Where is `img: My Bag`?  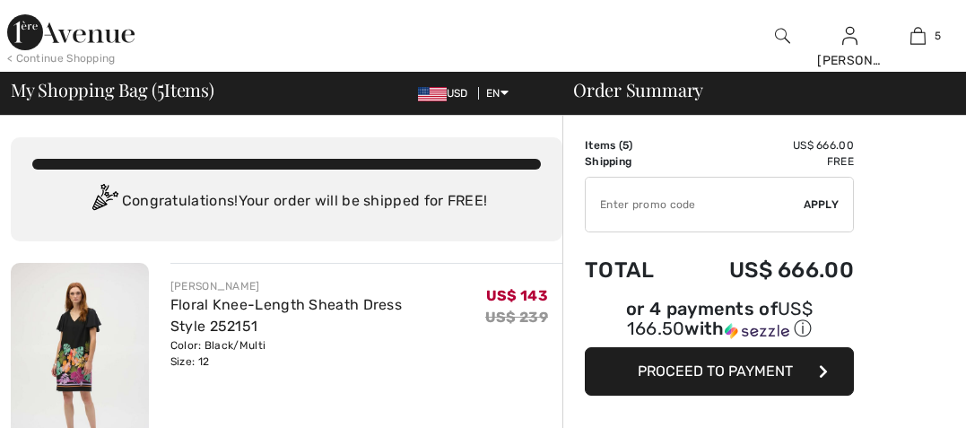
img: My Bag is located at coordinates (918, 36).